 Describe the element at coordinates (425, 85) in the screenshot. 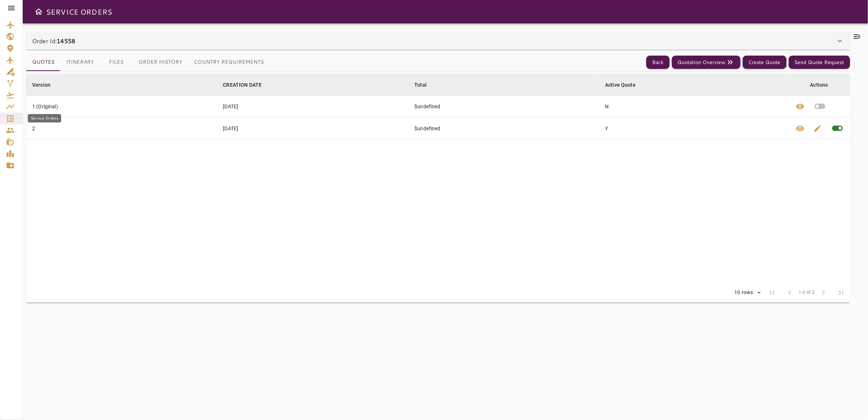

I see `span: Total` at that location.